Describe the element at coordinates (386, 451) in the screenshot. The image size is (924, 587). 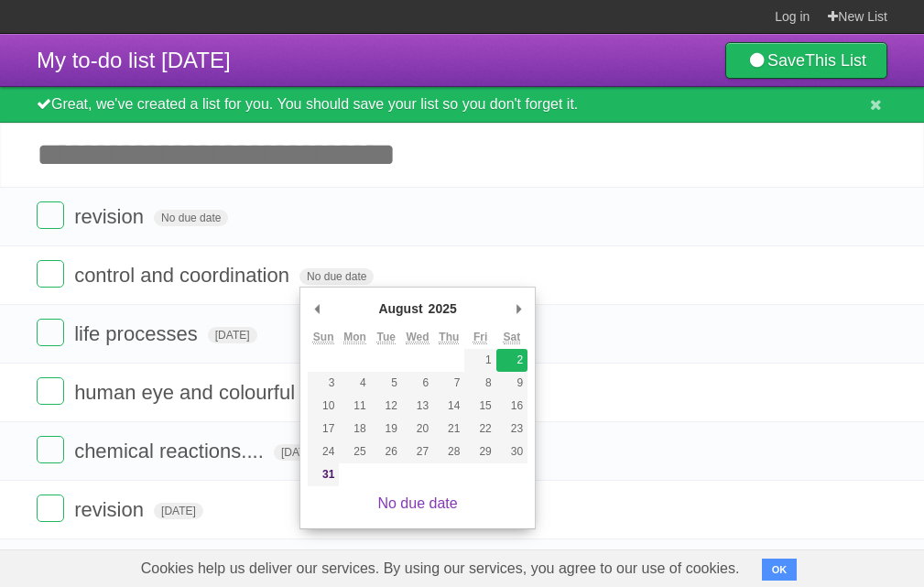
I see `button: 26` at that location.